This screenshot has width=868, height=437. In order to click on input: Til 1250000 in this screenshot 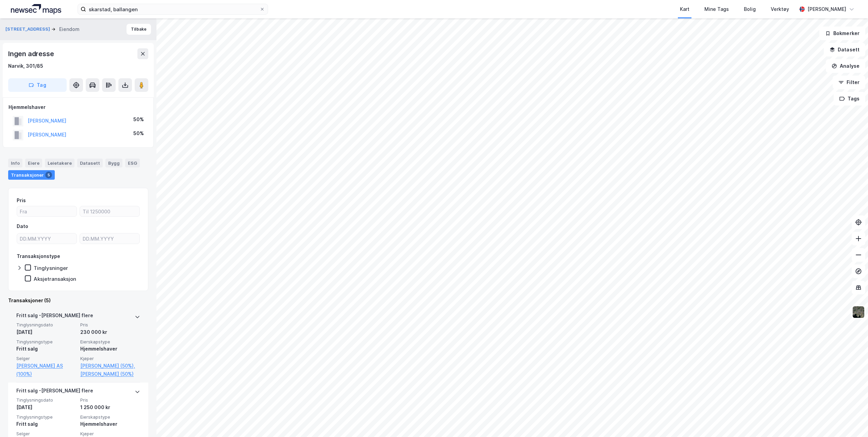, I will do `click(110, 211)`.